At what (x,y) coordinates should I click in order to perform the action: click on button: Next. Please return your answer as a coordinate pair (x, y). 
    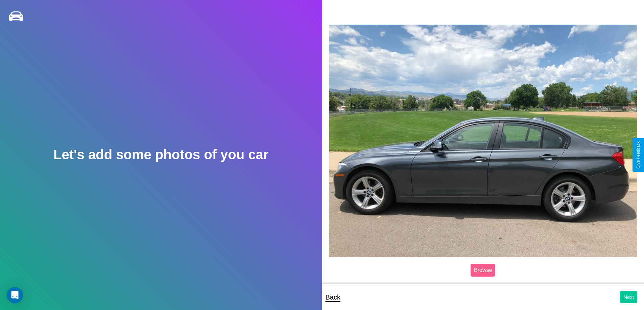
    Looking at the image, I should click on (629, 297).